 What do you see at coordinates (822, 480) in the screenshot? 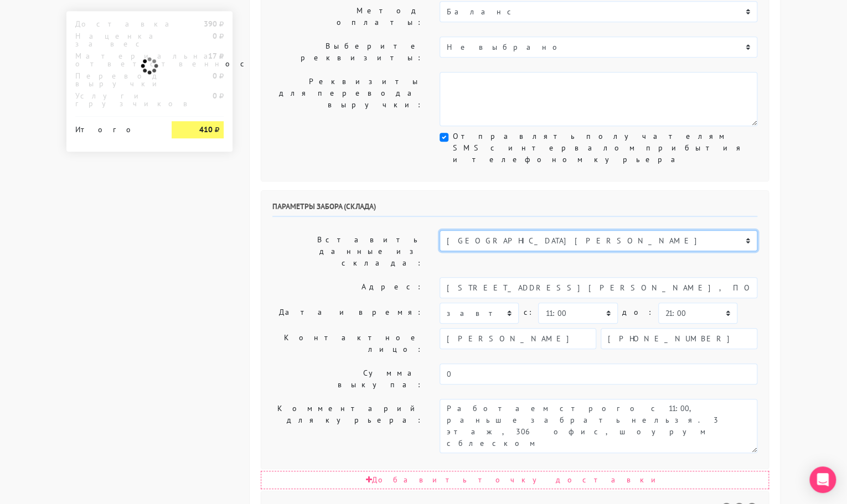
I see `div: Open Intercom Messenger` at bounding box center [822, 480].